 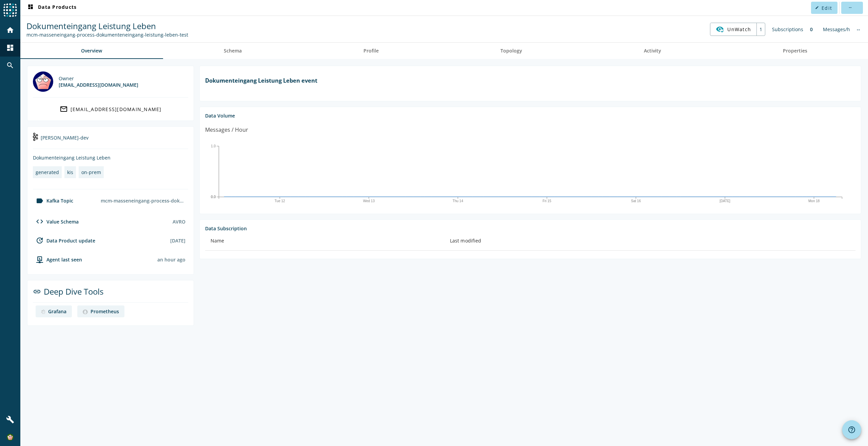 What do you see at coordinates (233, 51) in the screenshot?
I see `span: Schema` at bounding box center [233, 51].